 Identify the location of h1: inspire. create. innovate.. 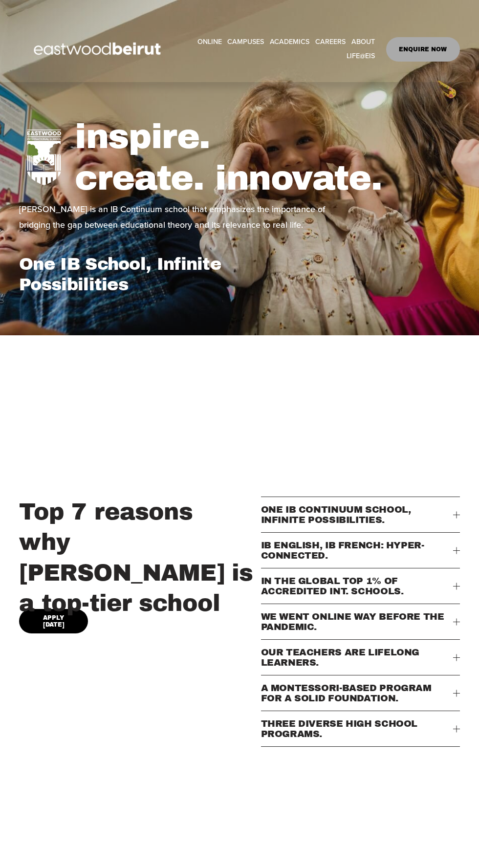
(267, 158).